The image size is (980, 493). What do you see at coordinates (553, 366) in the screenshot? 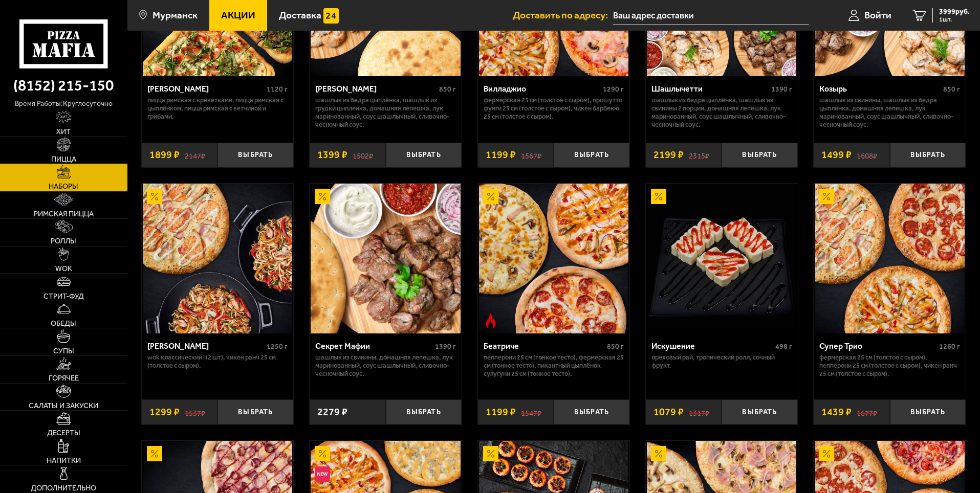
I see `p: Пепперони 25 см (тонкое тесто), Фермерская 25 см (тонкое тесто), Пикантный цыплёнок сулугуни 25 с...` at bounding box center [553, 366].